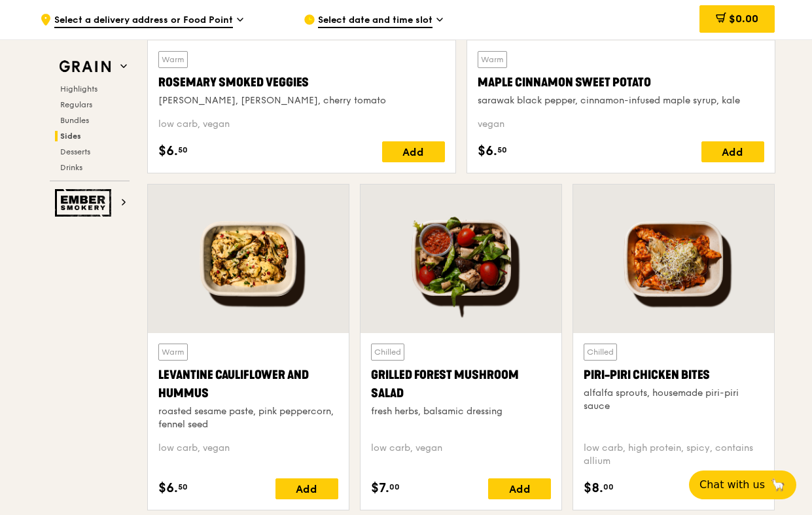 The image size is (812, 515). What do you see at coordinates (85, 203) in the screenshot?
I see `img: Ember Smokery web logo` at bounding box center [85, 203].